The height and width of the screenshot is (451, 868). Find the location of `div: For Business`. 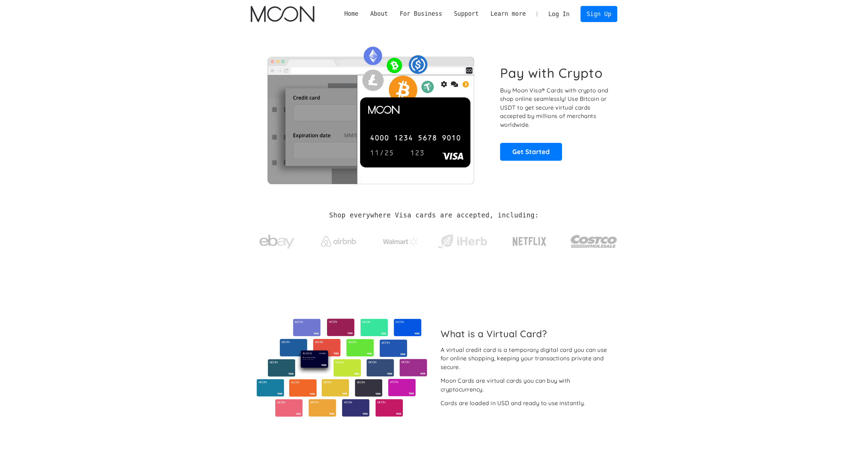

div: For Business is located at coordinates (421, 14).